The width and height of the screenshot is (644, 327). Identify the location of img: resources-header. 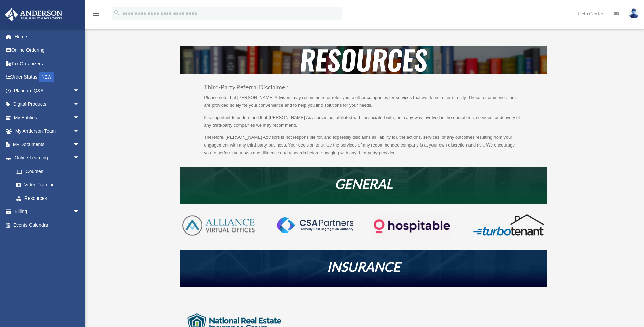
(364, 60).